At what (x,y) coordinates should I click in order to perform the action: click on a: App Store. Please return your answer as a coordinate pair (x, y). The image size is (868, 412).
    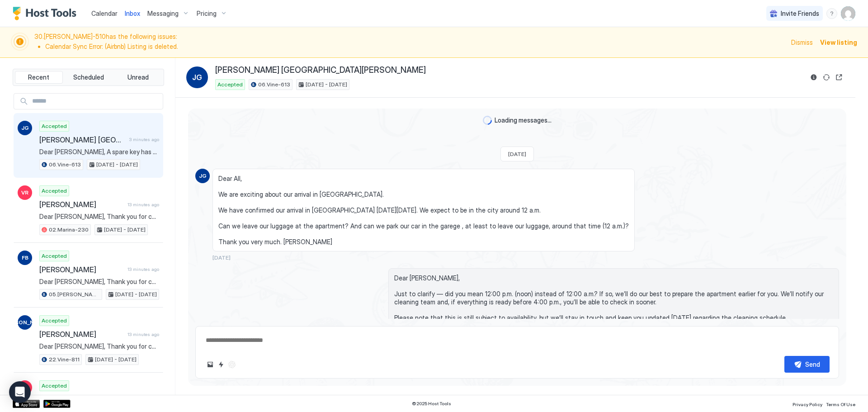
    Looking at the image, I should click on (26, 404).